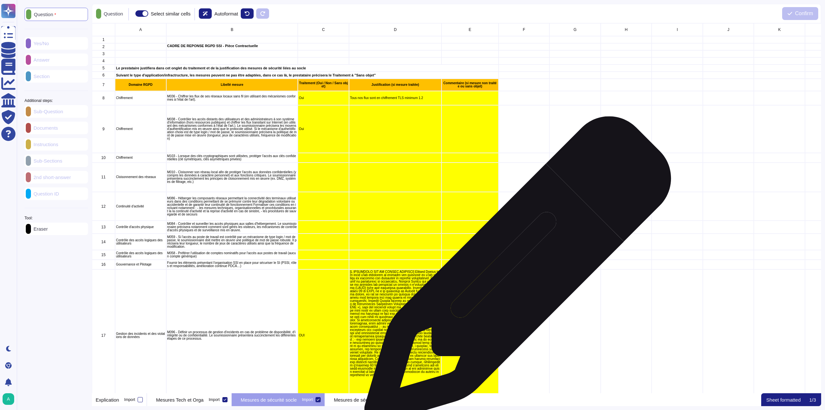  Describe the element at coordinates (307, 68) in the screenshot. I see `p: Le prestataire justifiera dans cet onglet du traitement et de la justification des mesures de séc...` at that location.